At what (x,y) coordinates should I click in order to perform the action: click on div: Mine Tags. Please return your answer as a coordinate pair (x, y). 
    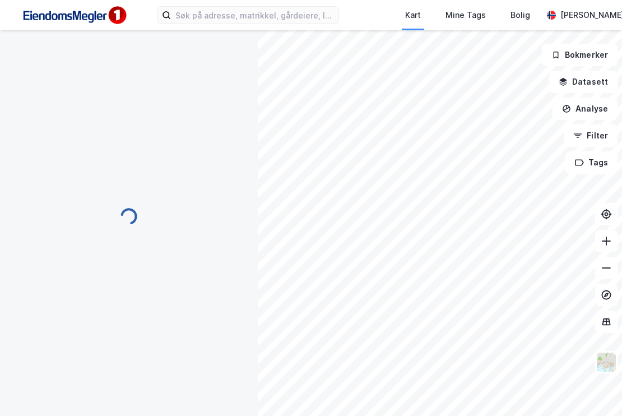
    Looking at the image, I should click on (466, 15).